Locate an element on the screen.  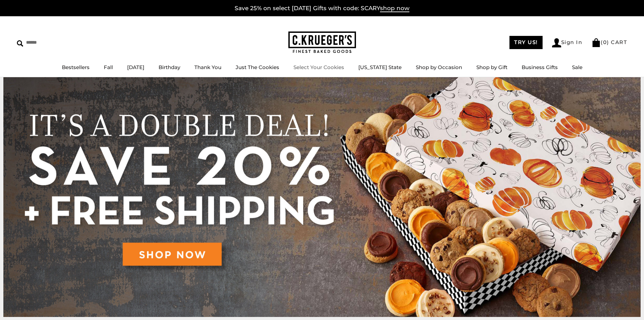
img: Search is located at coordinates (20, 43).